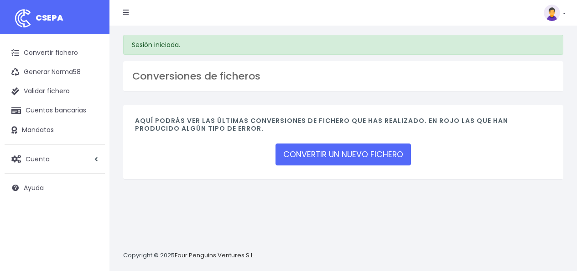  Describe the element at coordinates (55, 188) in the screenshot. I see `a: Ayuda` at that location.